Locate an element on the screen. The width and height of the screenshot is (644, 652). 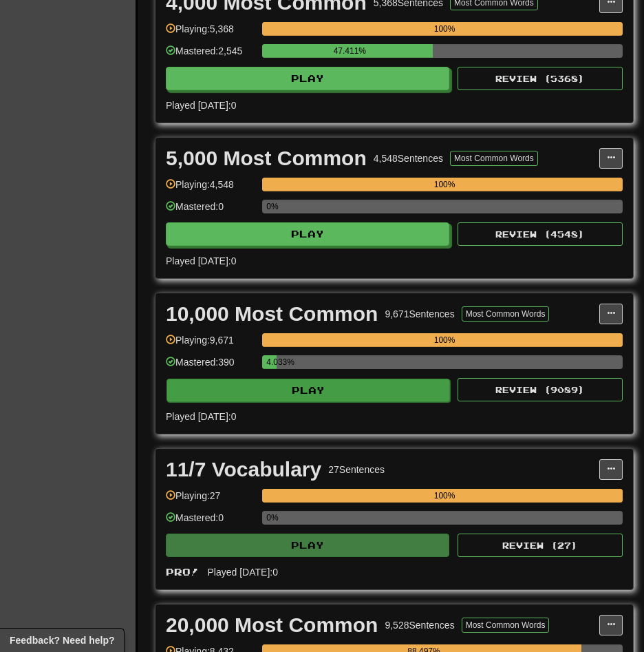
button: Review (9089) is located at coordinates (540, 389).